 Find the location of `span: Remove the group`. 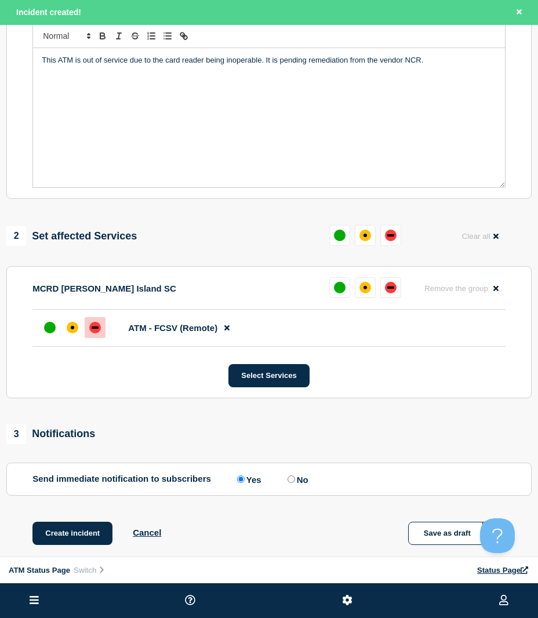

span: Remove the group is located at coordinates (456, 288).